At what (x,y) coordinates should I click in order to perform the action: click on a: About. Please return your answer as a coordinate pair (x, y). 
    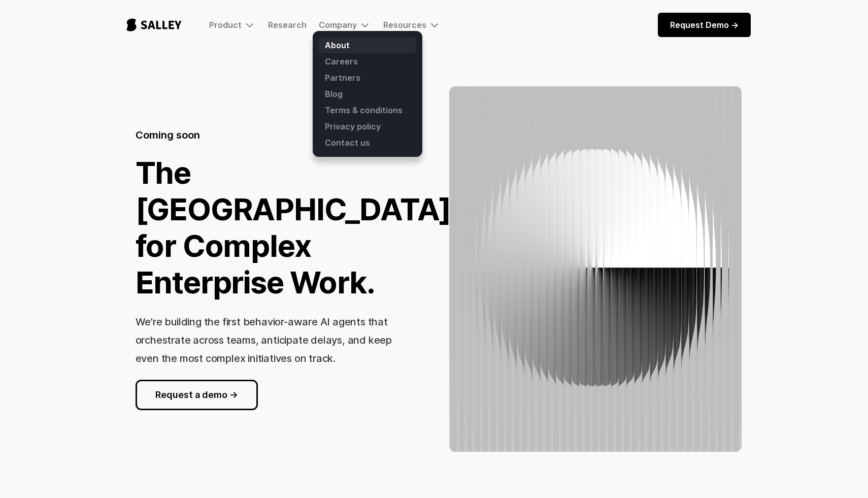
    Looking at the image, I should click on (367, 45).